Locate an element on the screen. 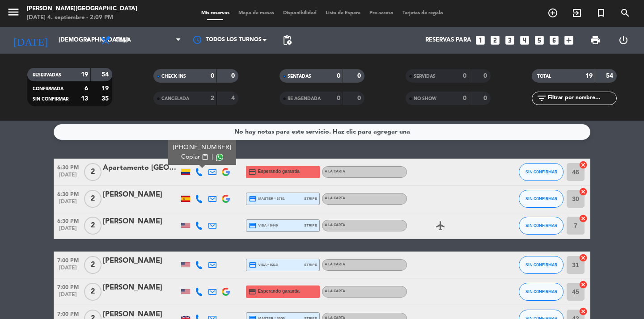 This screenshot has height=319, width=644. i: add_circle_outline is located at coordinates (553, 13).